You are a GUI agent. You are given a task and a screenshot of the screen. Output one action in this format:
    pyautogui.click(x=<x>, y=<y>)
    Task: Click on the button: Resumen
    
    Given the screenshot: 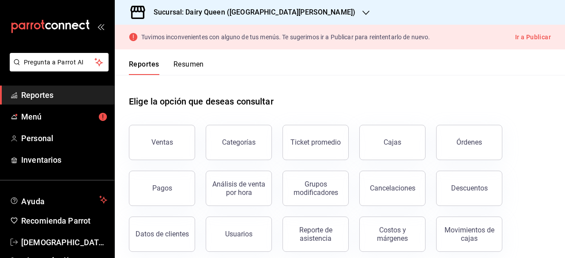 What is the action you would take?
    pyautogui.click(x=189, y=68)
    